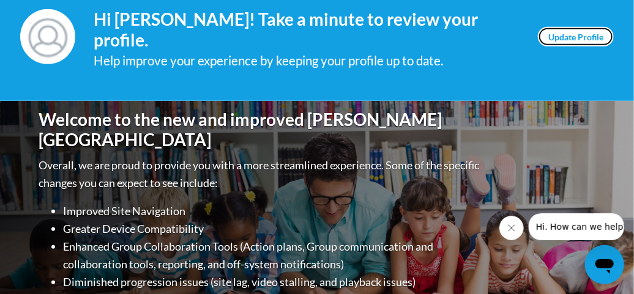 The image size is (634, 294). What do you see at coordinates (48, 37) in the screenshot?
I see `img: Profile Image` at bounding box center [48, 37].